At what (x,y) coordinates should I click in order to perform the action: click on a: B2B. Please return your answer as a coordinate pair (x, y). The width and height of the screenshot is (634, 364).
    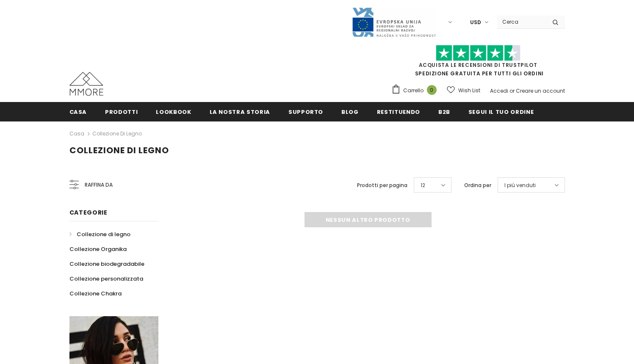
    Looking at the image, I should click on (444, 111).